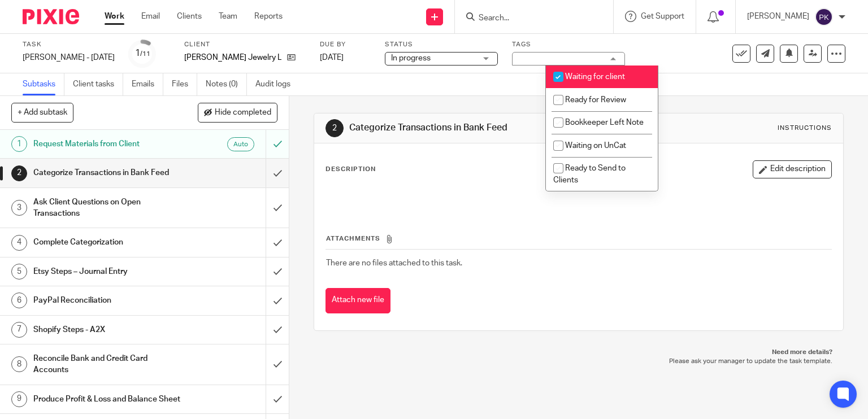 Image resolution: width=868 pixels, height=419 pixels. I want to click on img: svg%3E, so click(824, 17).